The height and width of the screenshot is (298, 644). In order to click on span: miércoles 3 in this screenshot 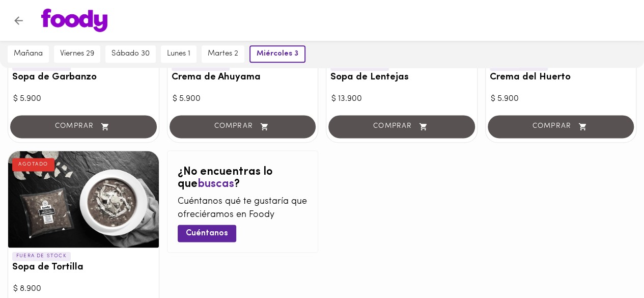, I will do `click(278, 54)`.